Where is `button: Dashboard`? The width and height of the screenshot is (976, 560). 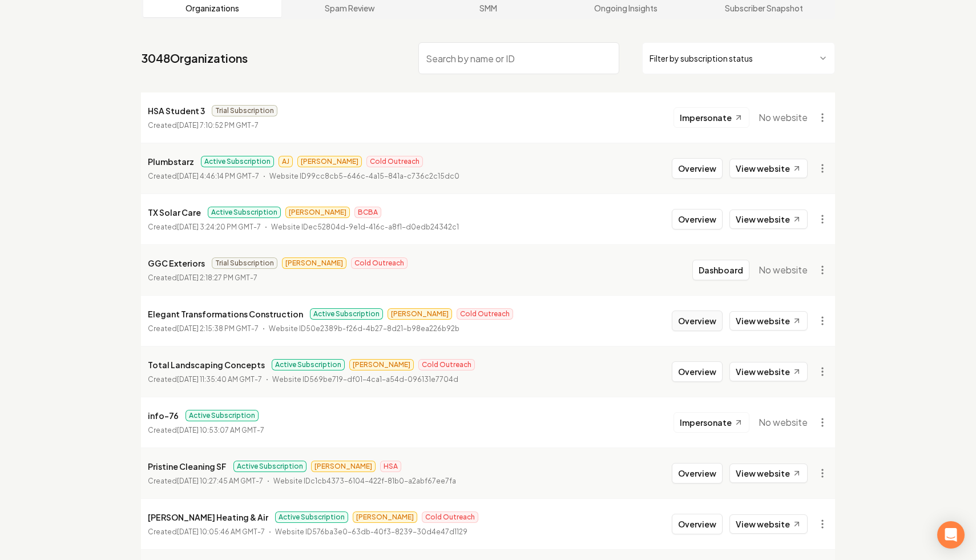
button: Dashboard is located at coordinates (721, 271).